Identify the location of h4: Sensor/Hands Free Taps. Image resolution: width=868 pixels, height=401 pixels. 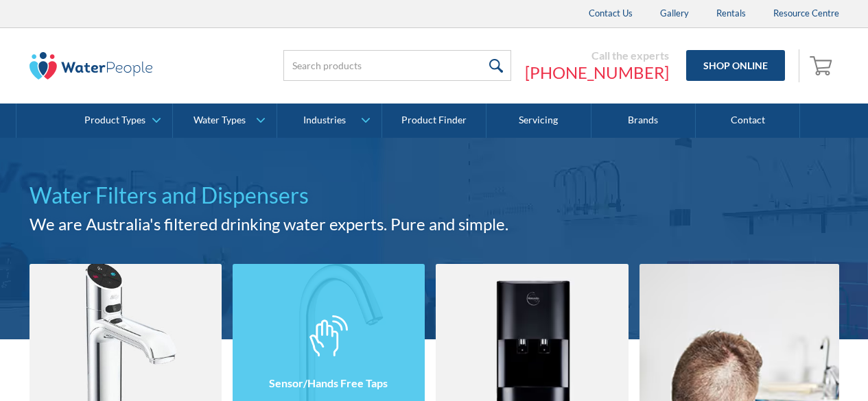
(328, 382).